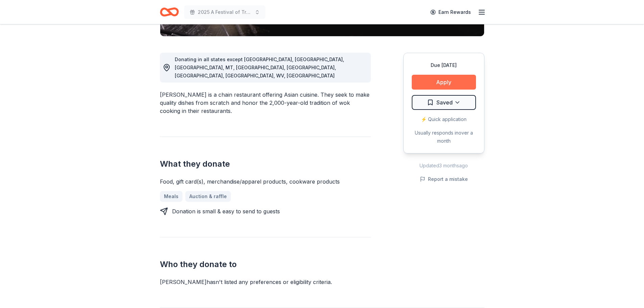  I want to click on h2: Who they donate to, so click(265, 264).